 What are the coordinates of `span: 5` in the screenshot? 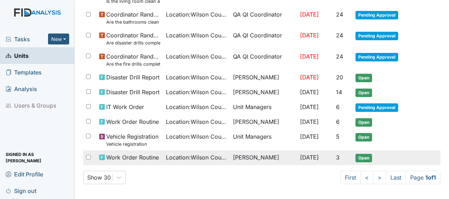 It's located at (338, 137).